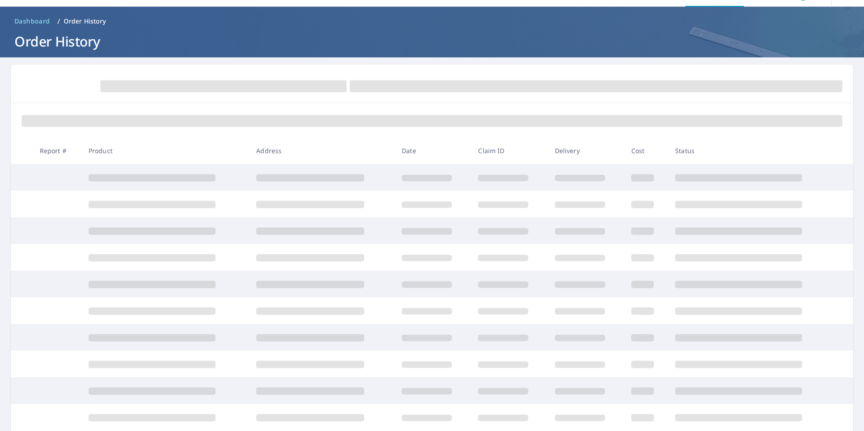 This screenshot has width=864, height=431. What do you see at coordinates (322, 151) in the screenshot?
I see `th: Address` at bounding box center [322, 151].